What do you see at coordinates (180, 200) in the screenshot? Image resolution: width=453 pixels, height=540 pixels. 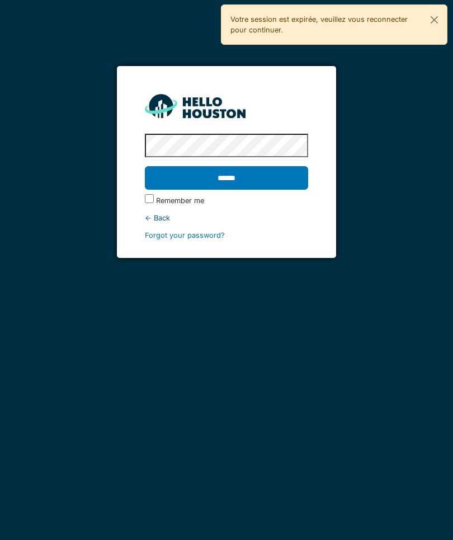 I see `label: Remember me` at bounding box center [180, 200].